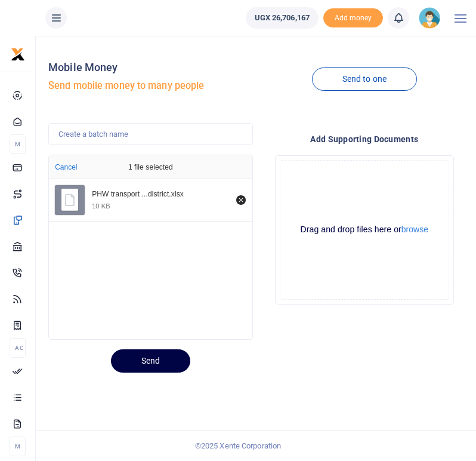  I want to click on img: profile-user, so click(430, 18).